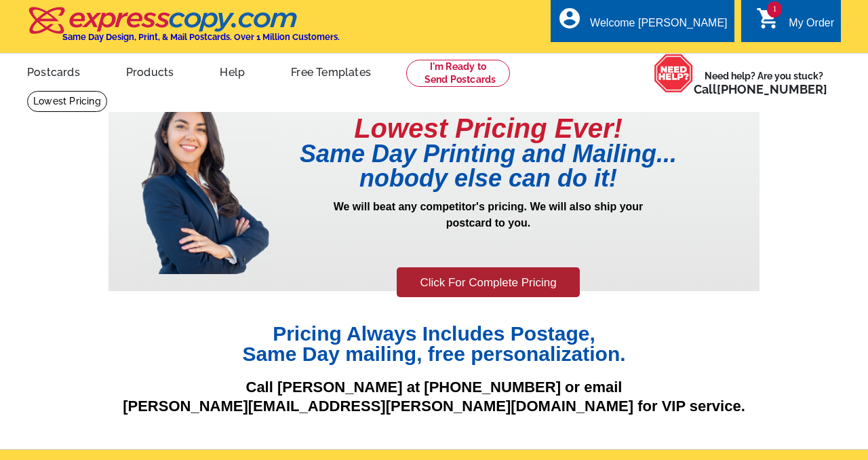 The image size is (868, 460). I want to click on a: Products, so click(150, 71).